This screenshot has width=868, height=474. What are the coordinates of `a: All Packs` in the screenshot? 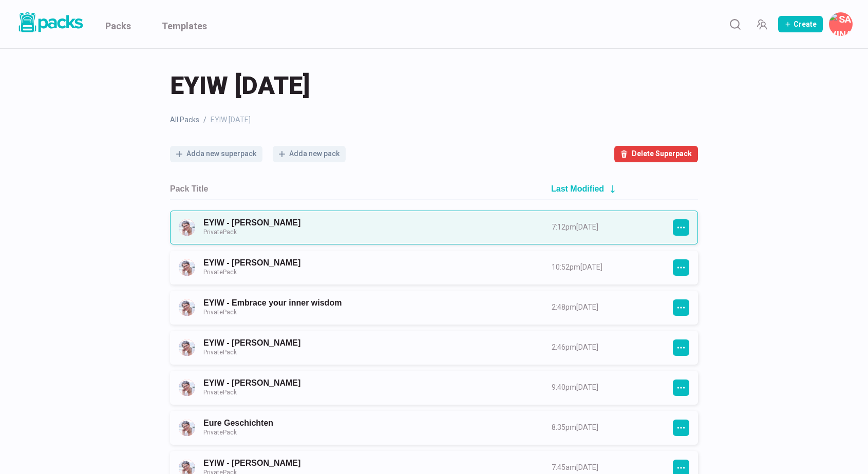 It's located at (184, 120).